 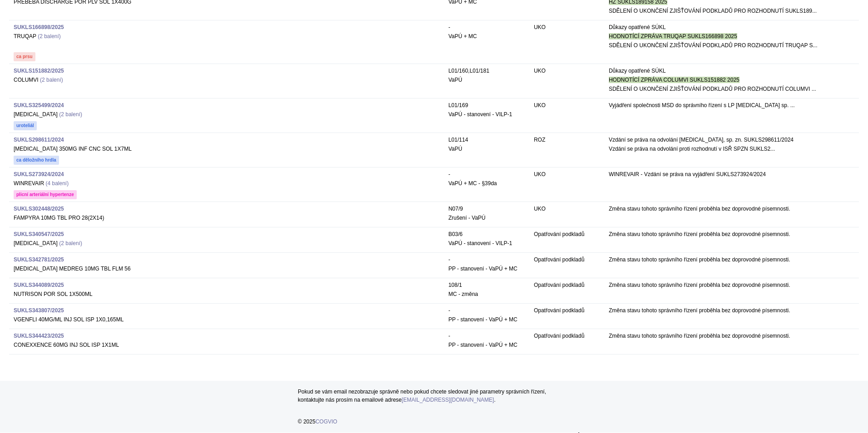 I want to click on a: uroteliál, so click(x=25, y=126).